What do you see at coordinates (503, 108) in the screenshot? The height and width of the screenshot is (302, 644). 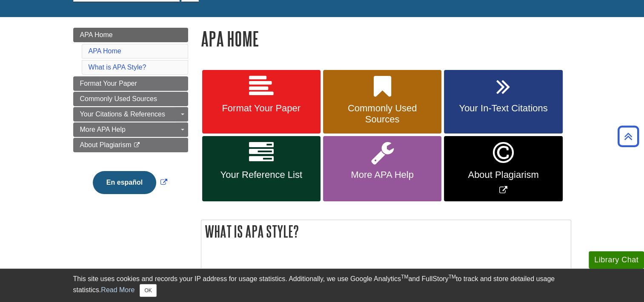 I see `span: Your In-Text Citations` at bounding box center [503, 108].